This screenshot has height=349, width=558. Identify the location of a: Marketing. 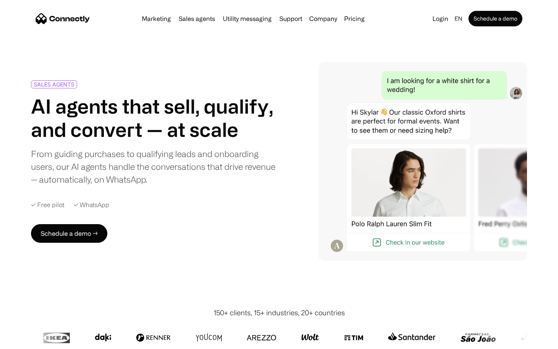
(156, 19).